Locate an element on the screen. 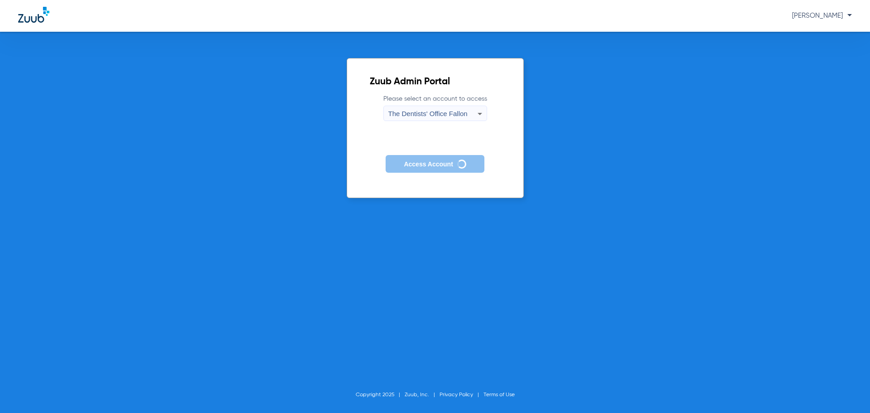 This screenshot has width=870, height=413. h2: Zuub Admin Portal is located at coordinates (435, 82).